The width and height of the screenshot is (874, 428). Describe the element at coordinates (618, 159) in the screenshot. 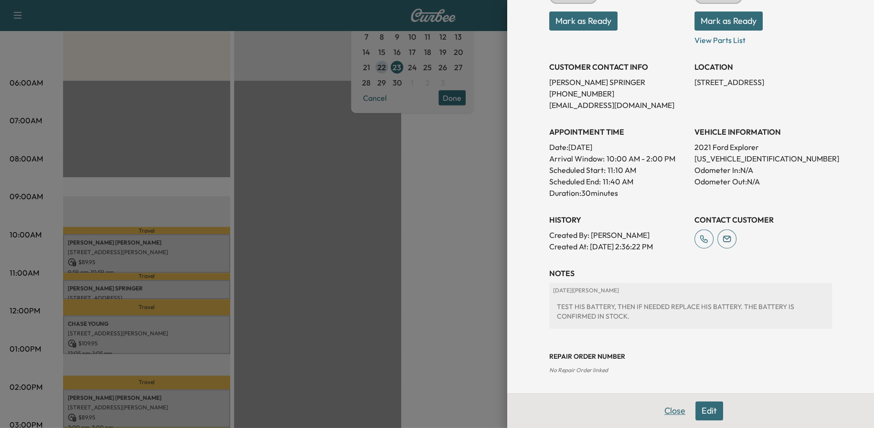

I see `p: Arrival Window:` at that location.